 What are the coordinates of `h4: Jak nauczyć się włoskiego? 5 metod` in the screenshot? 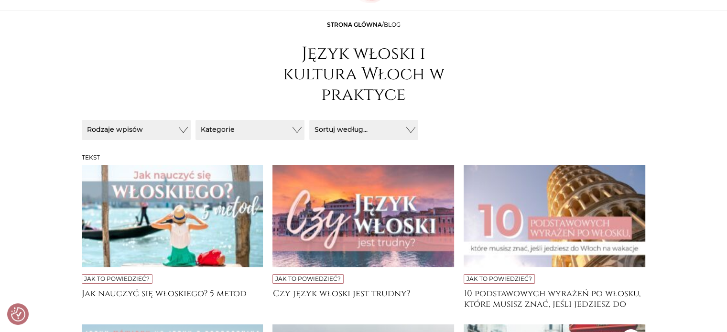 It's located at (173, 298).